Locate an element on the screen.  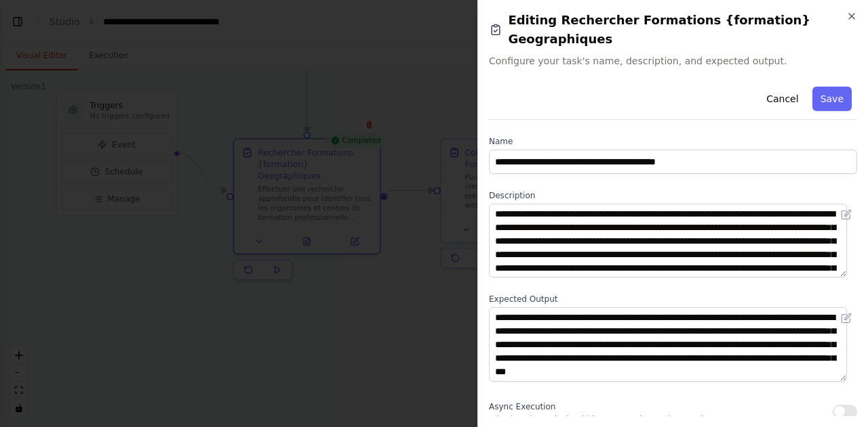
label: Description is located at coordinates (672, 196).